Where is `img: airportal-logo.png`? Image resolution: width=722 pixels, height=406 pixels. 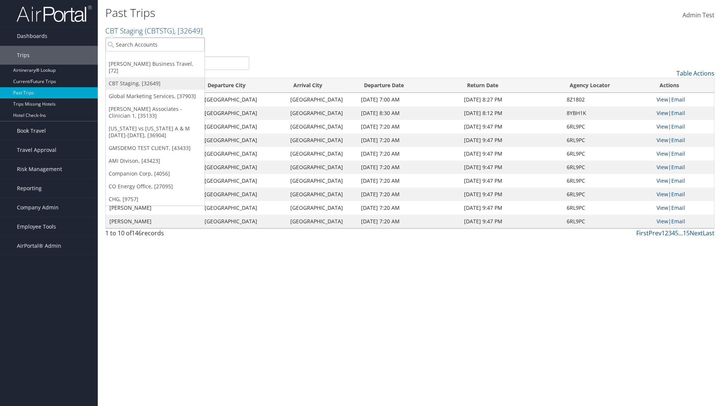 img: airportal-logo.png is located at coordinates (54, 14).